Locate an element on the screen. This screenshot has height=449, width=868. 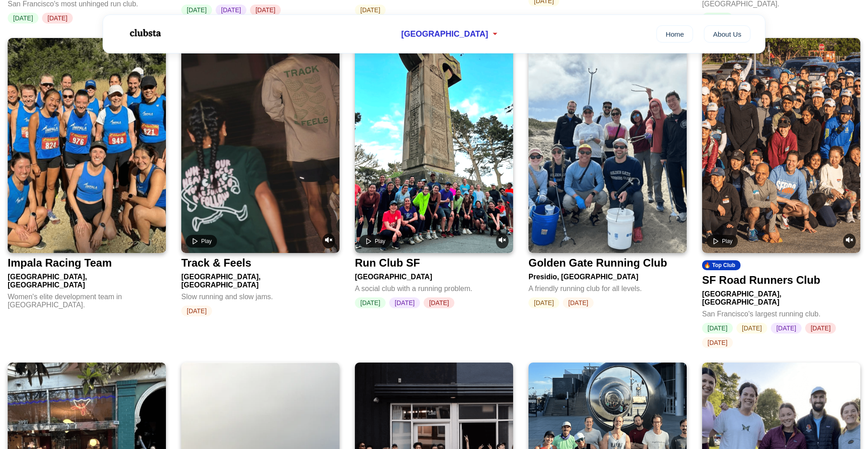
div: Slow running and slow jams. is located at coordinates (260, 295).